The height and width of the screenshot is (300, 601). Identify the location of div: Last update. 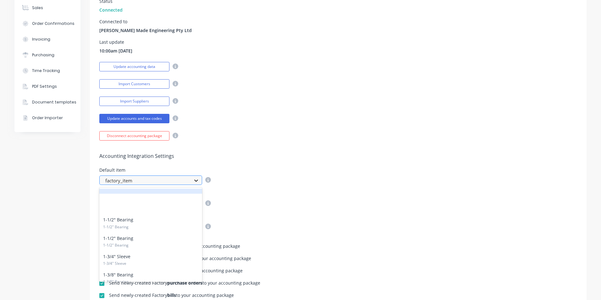
(116, 42).